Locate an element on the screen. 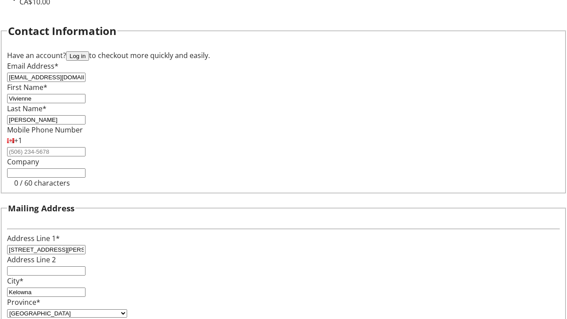 The image size is (567, 319). div: Have an account? to checkout more quickly and easily. is located at coordinates (284, 55).